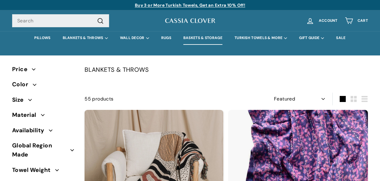 The width and height of the screenshot is (380, 181). I want to click on span: Availability, so click(30, 131).